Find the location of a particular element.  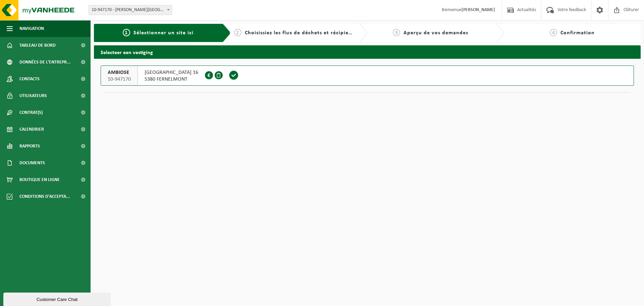

span: AMBIOSE is located at coordinates (119, 72).